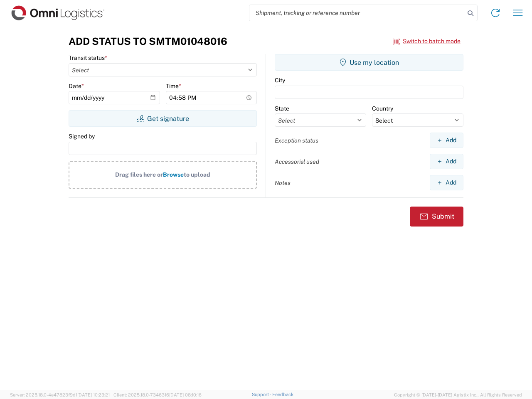 This screenshot has width=532, height=399. What do you see at coordinates (139, 174) in the screenshot?
I see `span: Drag files here or` at bounding box center [139, 174].